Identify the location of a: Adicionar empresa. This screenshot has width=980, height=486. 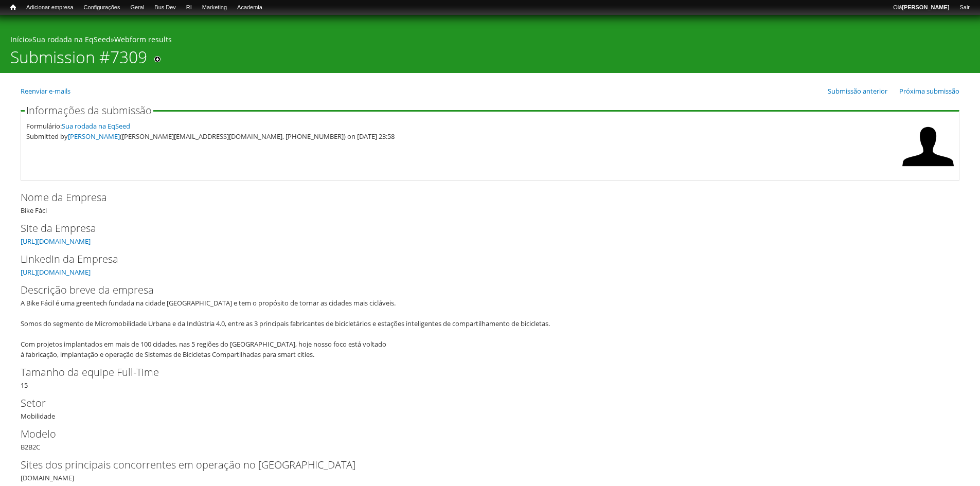
(50, 8).